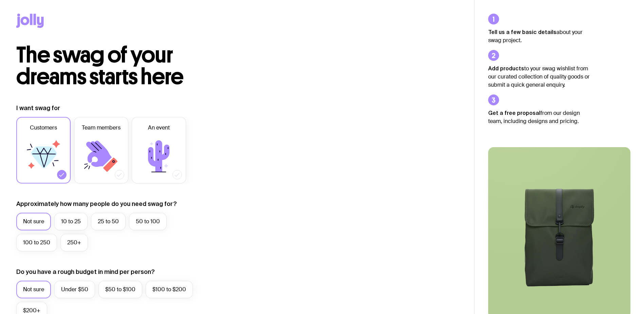 The width and height of the screenshot is (644, 314). What do you see at coordinates (159, 128) in the screenshot?
I see `span: An event` at bounding box center [159, 128].